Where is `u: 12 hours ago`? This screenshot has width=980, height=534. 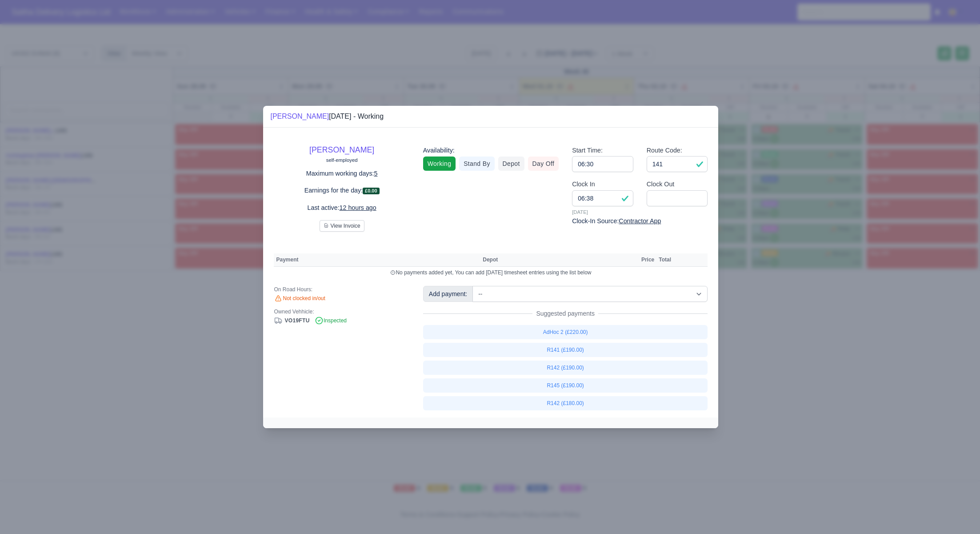 u: 12 hours ago is located at coordinates (358, 208).